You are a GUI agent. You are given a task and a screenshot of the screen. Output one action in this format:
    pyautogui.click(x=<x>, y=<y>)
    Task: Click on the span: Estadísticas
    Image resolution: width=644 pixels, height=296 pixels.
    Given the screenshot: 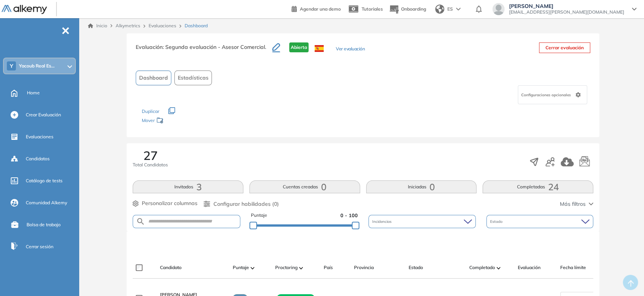 What is the action you would take?
    pyautogui.click(x=193, y=78)
    